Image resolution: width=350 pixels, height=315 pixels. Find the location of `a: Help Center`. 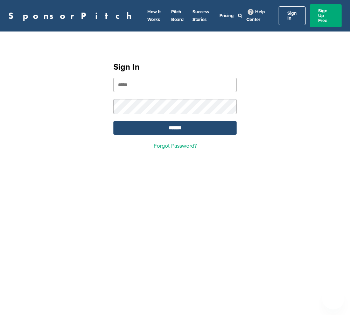

a: Help Center is located at coordinates (256, 16).